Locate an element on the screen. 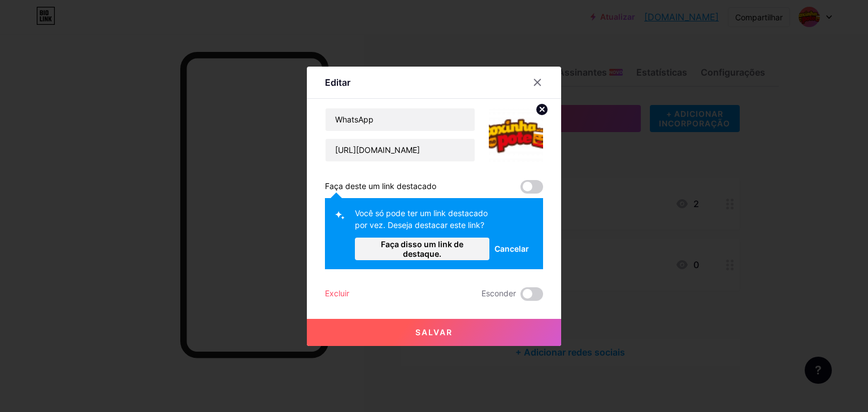 Image resolution: width=868 pixels, height=412 pixels. font: Faça deste um link destacado is located at coordinates (380, 186).